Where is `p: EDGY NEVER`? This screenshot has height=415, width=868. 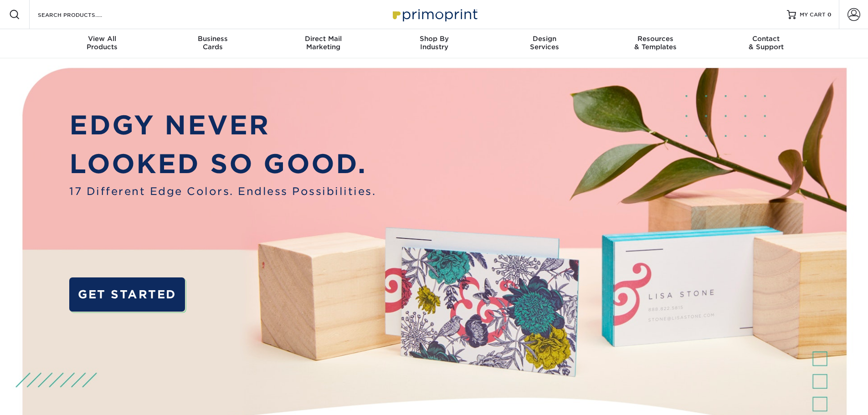
p: EDGY NEVER is located at coordinates (222, 125).